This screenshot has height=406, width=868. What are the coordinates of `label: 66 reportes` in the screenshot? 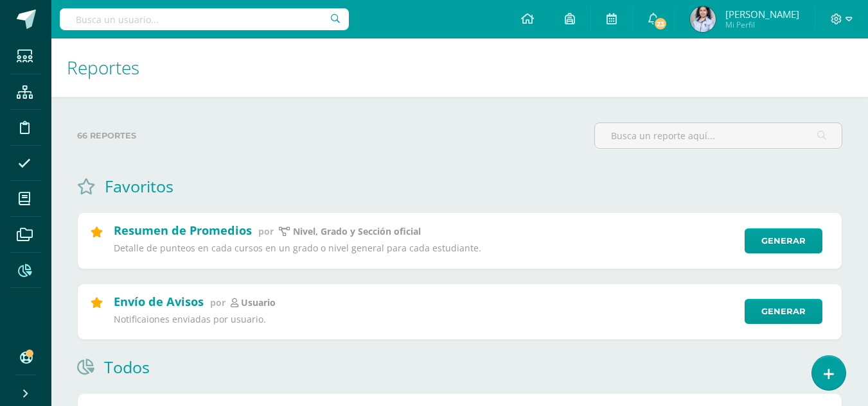 It's located at (331, 135).